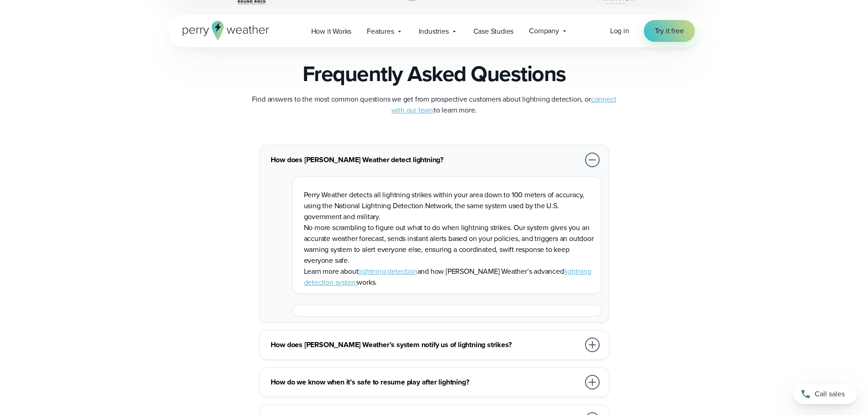 Image resolution: width=868 pixels, height=415 pixels. Describe the element at coordinates (331, 31) in the screenshot. I see `a: How it Works` at that location.